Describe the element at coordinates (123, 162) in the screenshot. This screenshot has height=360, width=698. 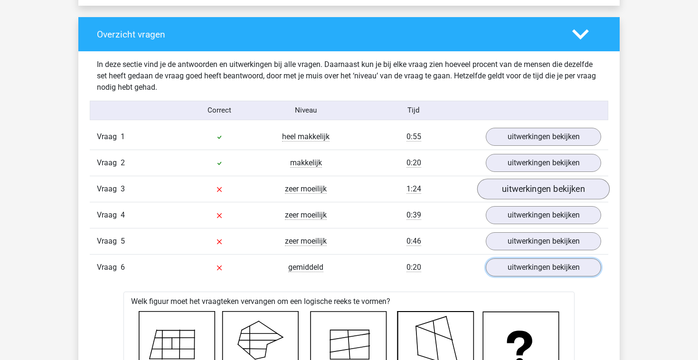
I see `span: 2` at that location.